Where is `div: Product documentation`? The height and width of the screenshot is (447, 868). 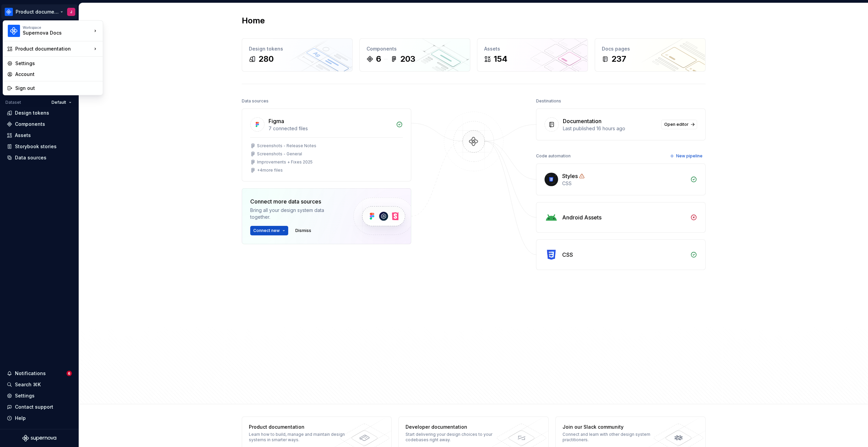 div: Product documentation is located at coordinates (53, 49).